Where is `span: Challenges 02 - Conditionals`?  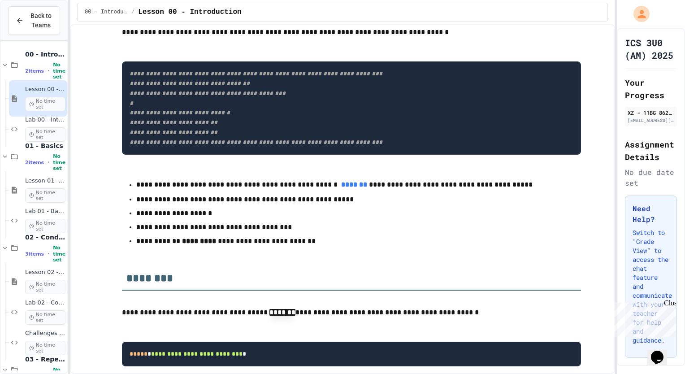
span: Challenges 02 - Conditionals is located at coordinates (45, 333).